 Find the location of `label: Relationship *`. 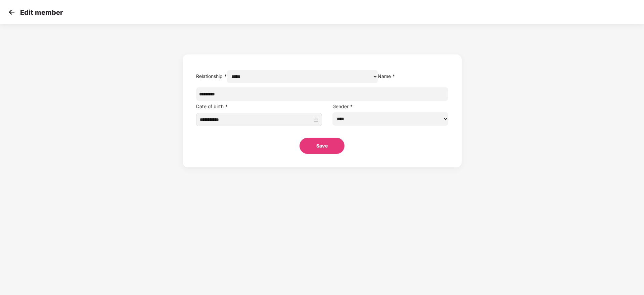

label: Relationship * is located at coordinates (212, 76).